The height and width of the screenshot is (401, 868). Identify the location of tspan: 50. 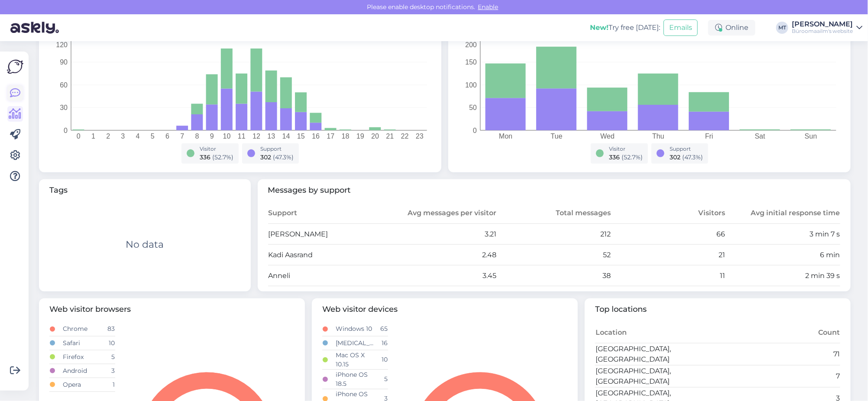
(473, 108).